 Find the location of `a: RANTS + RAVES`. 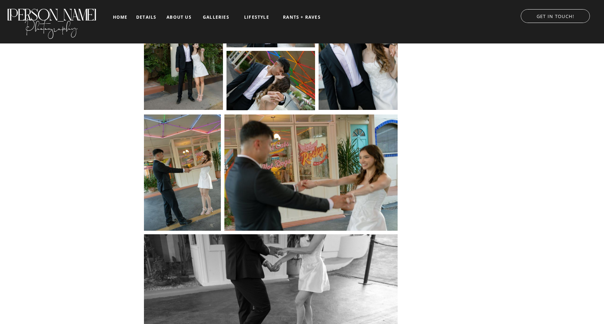

a: RANTS + RAVES is located at coordinates (302, 17).